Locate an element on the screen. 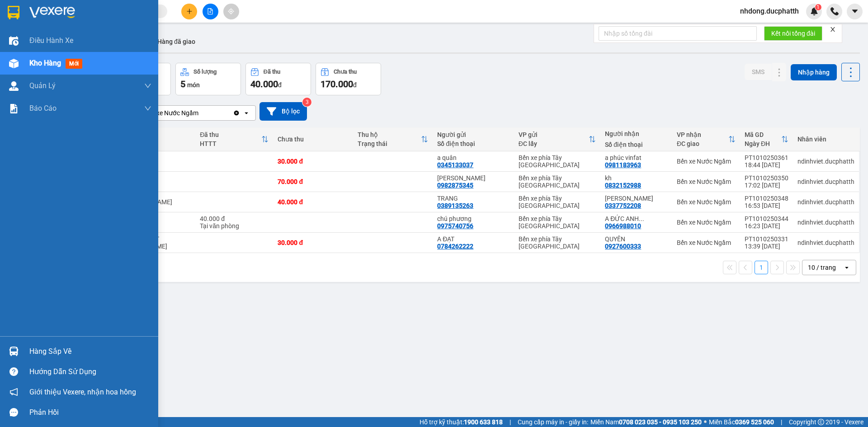 The image size is (868, 427). span: Cung cấp máy in - giấy in: is located at coordinates (552, 422).